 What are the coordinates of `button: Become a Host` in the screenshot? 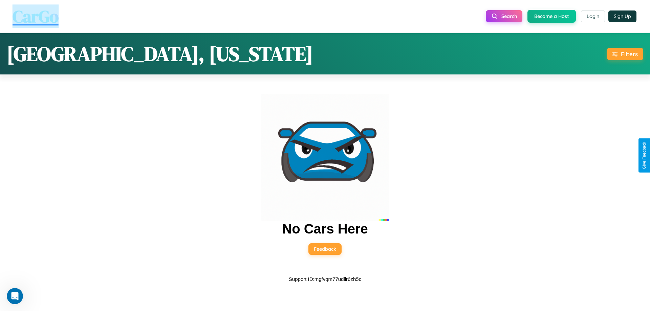 It's located at (552, 16).